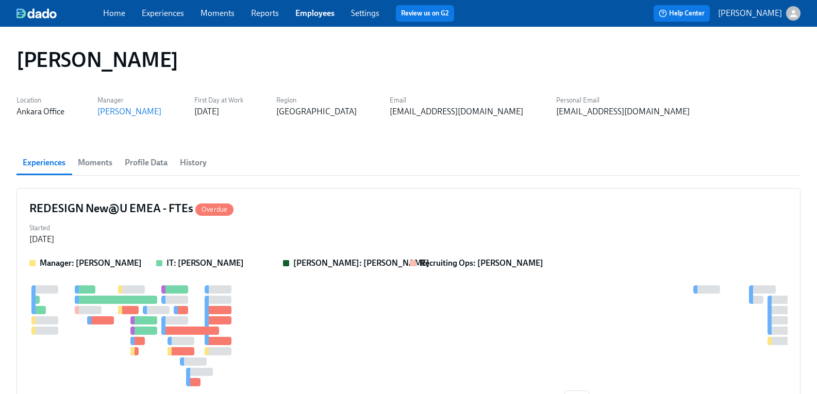  Describe the element at coordinates (315, 13) in the screenshot. I see `a: Employees` at that location.